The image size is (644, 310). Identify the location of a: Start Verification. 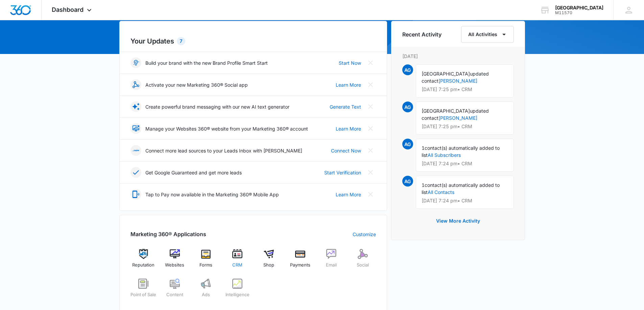
(342, 173).